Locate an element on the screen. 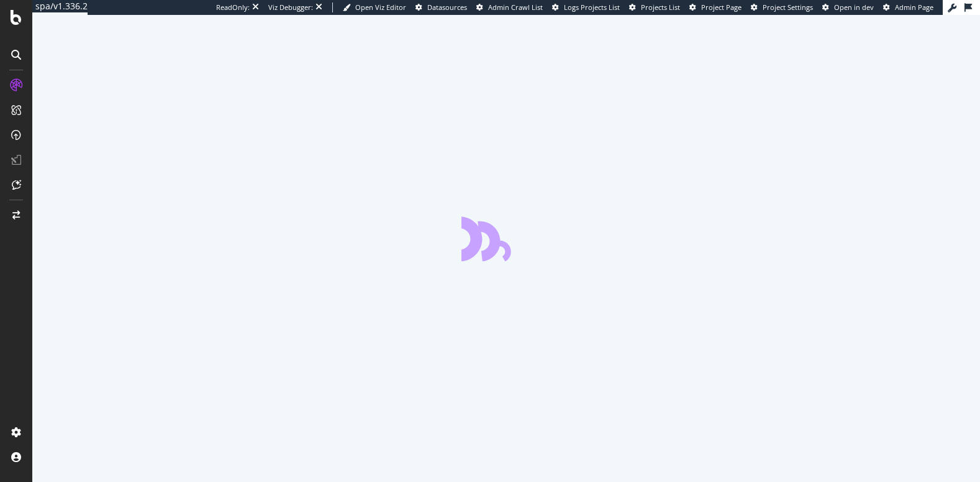 This screenshot has width=980, height=482. span: Admin Crawl List is located at coordinates (515, 7).